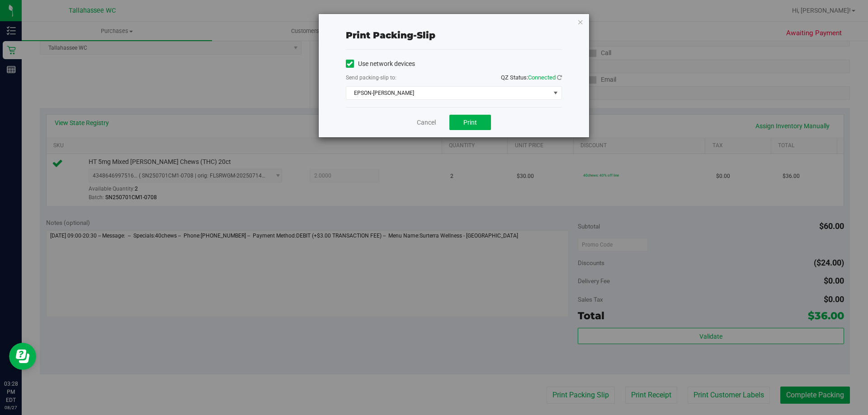 The image size is (868, 415). I want to click on span: Print packing-slip, so click(391, 35).